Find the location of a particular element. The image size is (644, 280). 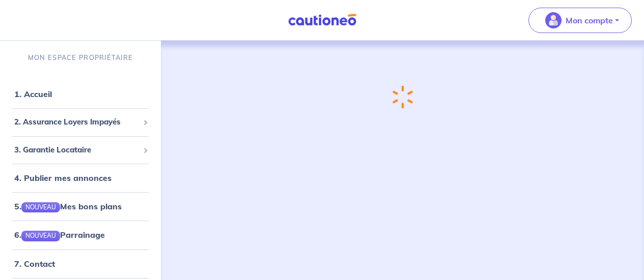

div: 1. Accueil is located at coordinates (81, 94).